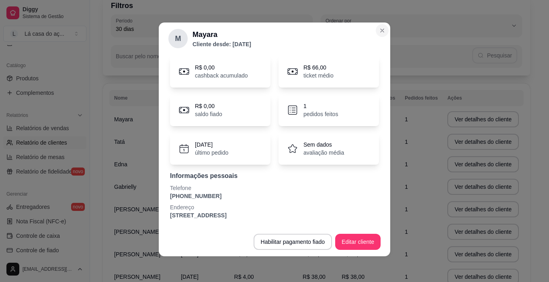 Image resolution: width=549 pixels, height=282 pixels. I want to click on p: avaliação média, so click(323, 153).